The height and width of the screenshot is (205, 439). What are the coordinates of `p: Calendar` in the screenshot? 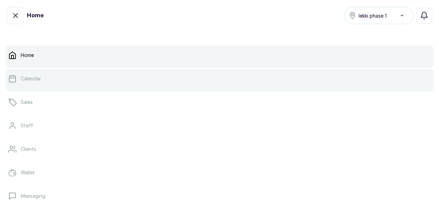 It's located at (31, 79).